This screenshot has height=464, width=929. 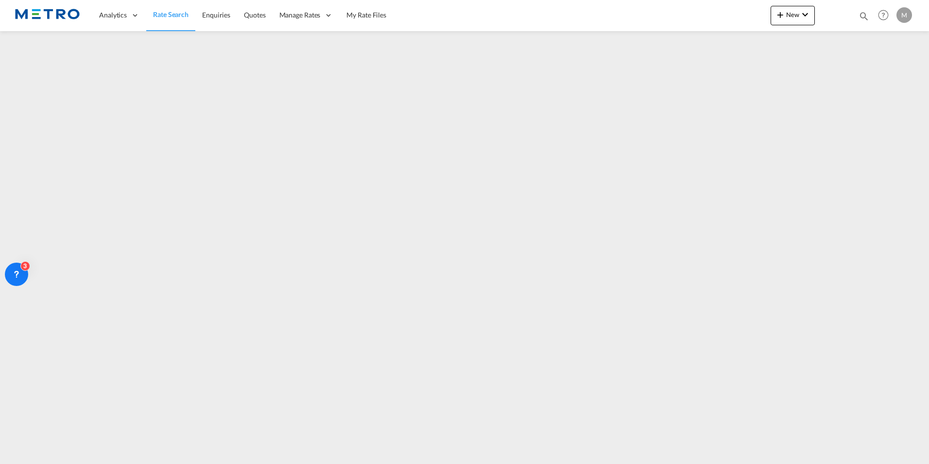 I want to click on md-icon: icon-chevron-down, so click(x=805, y=15).